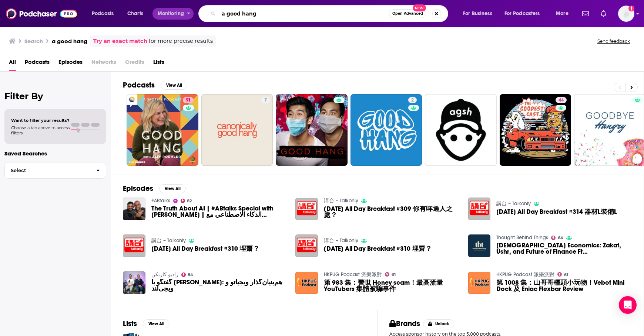 The height and width of the screenshot is (336, 644). I want to click on img: 第 983 集：警世 Honey scam！最高流量 YouTubers 集體被騙事件, so click(307, 283).